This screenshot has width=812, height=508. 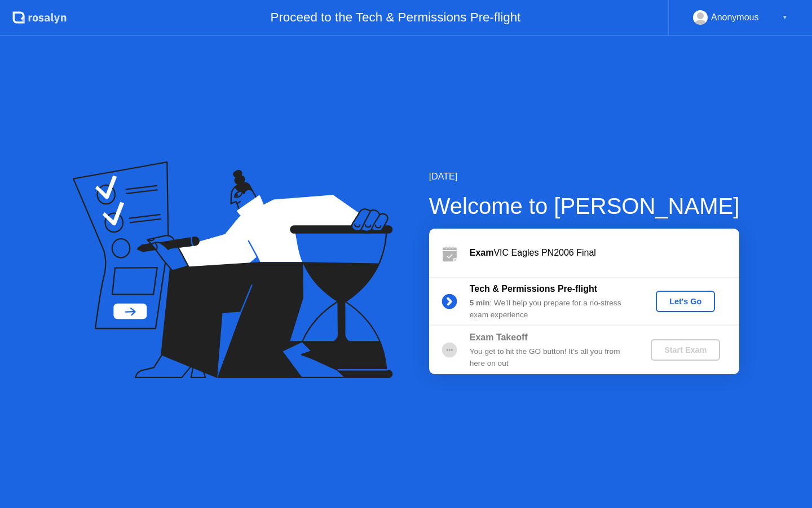 I want to click on b: Tech & Permissions Pre-flight, so click(x=533, y=289).